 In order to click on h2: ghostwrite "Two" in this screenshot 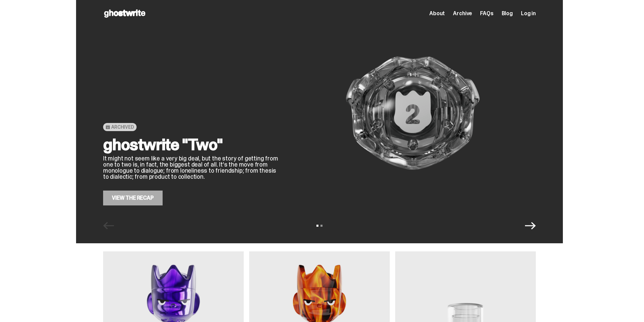, I will do `click(191, 145)`.